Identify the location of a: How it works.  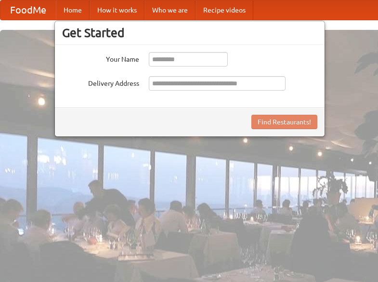
(117, 10).